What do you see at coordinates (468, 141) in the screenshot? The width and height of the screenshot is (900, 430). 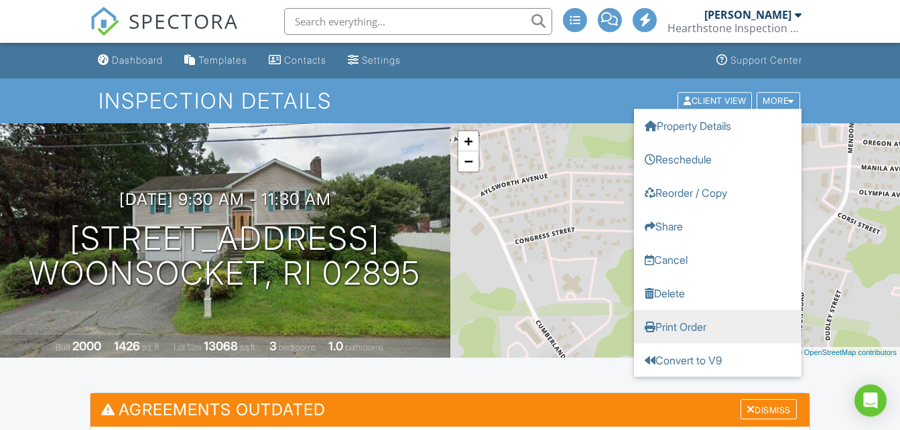 I see `a: Zoom in` at bounding box center [468, 141].